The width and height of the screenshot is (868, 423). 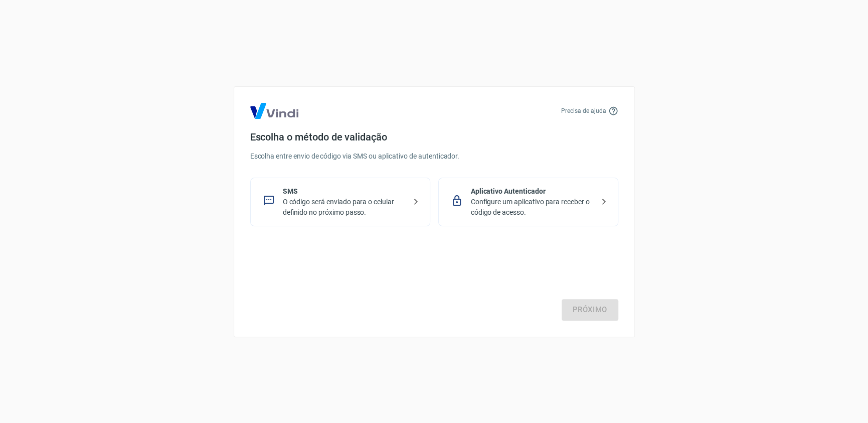 What do you see at coordinates (344, 207) in the screenshot?
I see `p: O código será enviado para o celular definido no próximo passo.` at bounding box center [344, 207].